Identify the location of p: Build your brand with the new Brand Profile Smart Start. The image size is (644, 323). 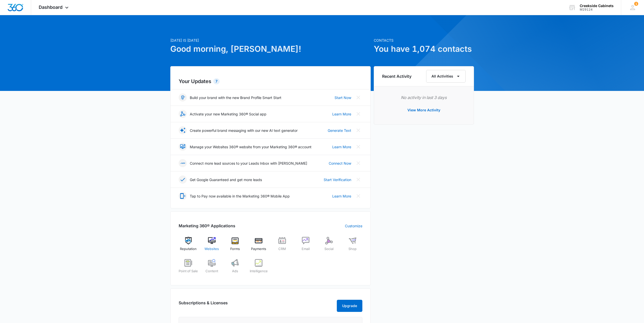
(236, 98).